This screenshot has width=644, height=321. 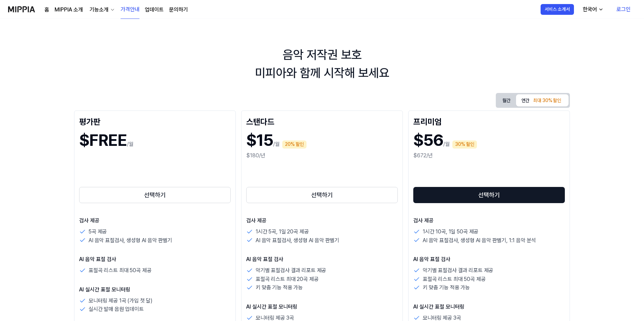 I want to click on div: 프리미엄, so click(x=489, y=121).